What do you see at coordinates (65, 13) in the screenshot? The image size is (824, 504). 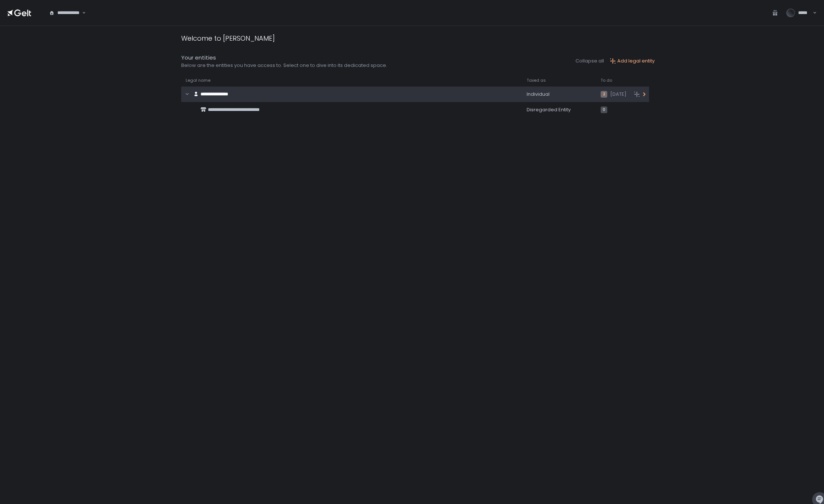 I see `div: Search for option` at bounding box center [65, 13].